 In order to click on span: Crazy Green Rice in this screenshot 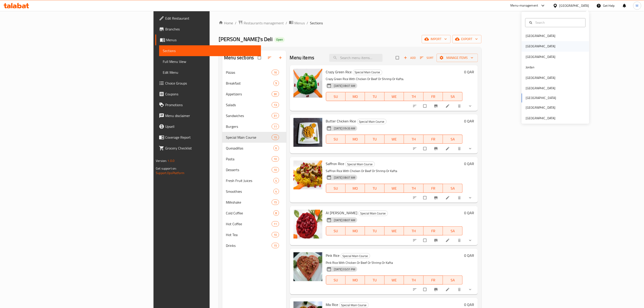, I will do `click(339, 72)`.